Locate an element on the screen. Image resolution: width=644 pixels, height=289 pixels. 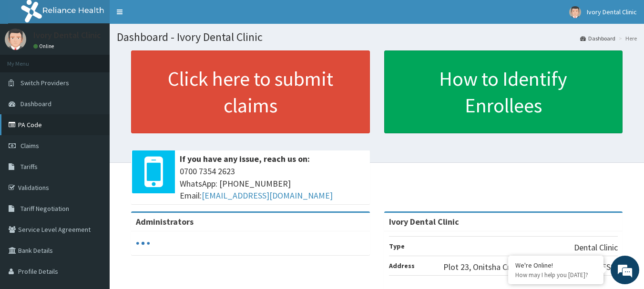
span: Dashboard is located at coordinates (36, 104).